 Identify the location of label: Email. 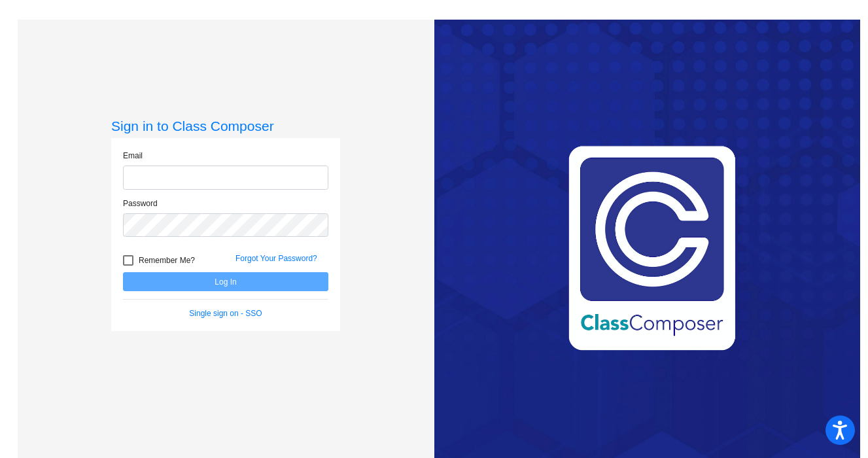
(133, 156).